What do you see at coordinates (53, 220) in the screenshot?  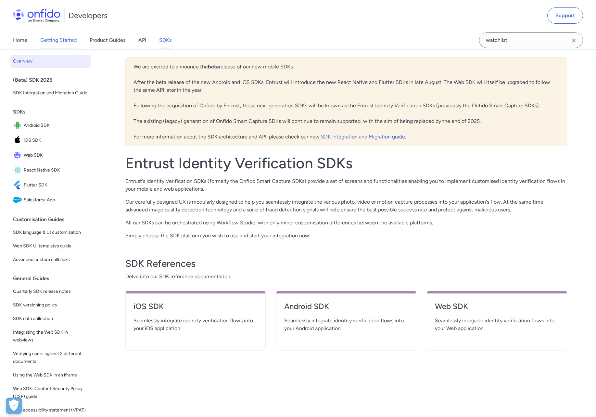 I see `div: Customisation Guides` at bounding box center [53, 220].